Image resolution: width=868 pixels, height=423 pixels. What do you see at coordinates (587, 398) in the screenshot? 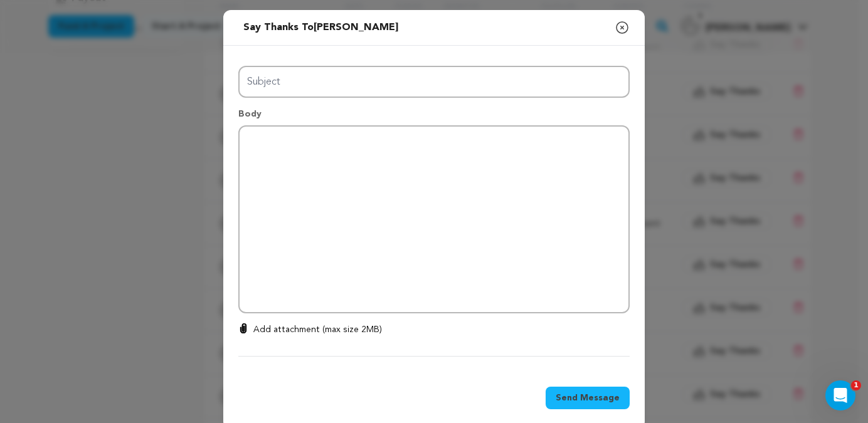
I see `span: Send Message` at bounding box center [587, 398].